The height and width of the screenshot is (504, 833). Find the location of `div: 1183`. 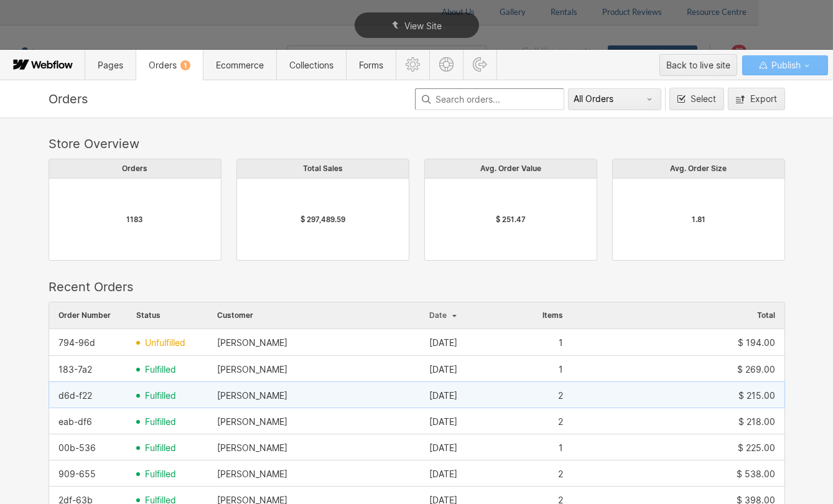

div: 1183 is located at coordinates (134, 219).